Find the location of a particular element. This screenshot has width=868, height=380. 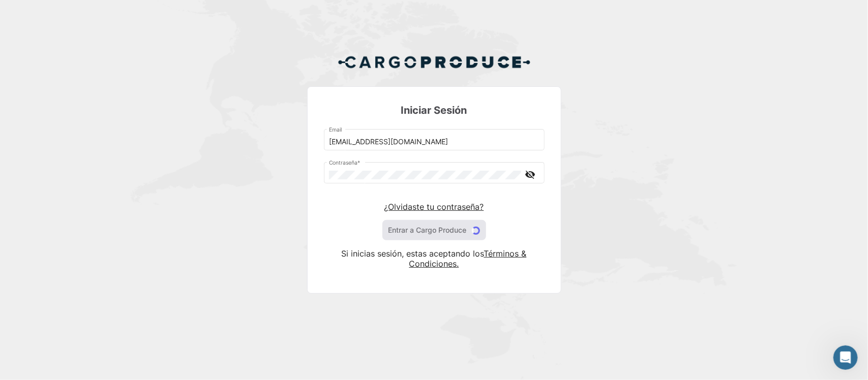

h3: Iniciar Sesión is located at coordinates (434, 111).